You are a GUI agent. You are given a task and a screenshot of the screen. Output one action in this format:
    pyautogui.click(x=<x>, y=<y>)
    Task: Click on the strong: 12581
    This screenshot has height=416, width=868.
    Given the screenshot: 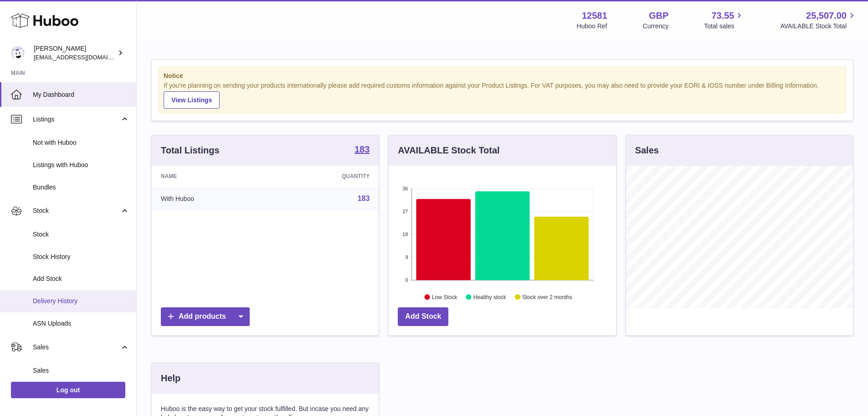 What is the action you would take?
    pyautogui.click(x=594, y=16)
    